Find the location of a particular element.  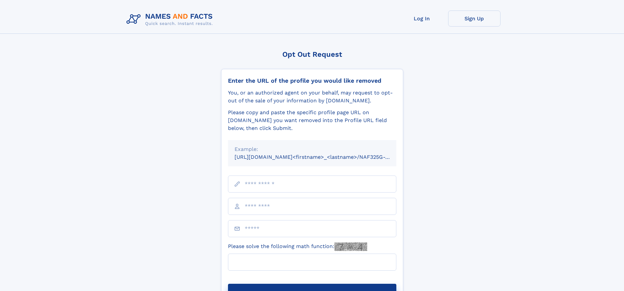

div: You, or an authorized agent on your behalf, may request to opt-out of the sale of your informatio... is located at coordinates (312, 97).